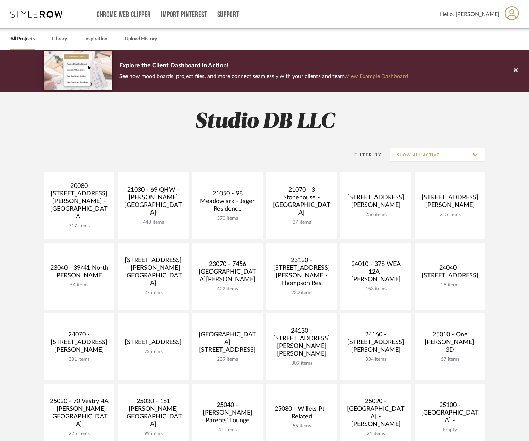 The width and height of the screenshot is (529, 441). I want to click on div: 55 items, so click(302, 426).